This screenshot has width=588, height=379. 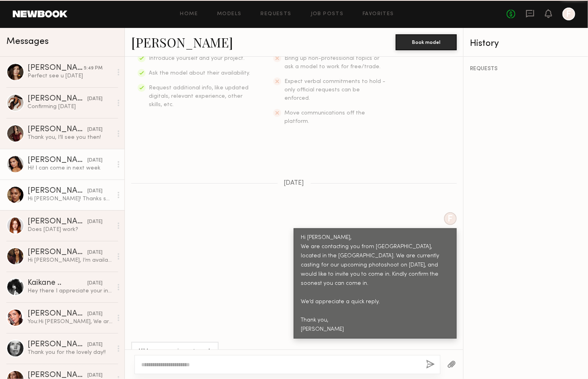 What do you see at coordinates (426, 42) in the screenshot?
I see `a: Book model` at bounding box center [426, 42].